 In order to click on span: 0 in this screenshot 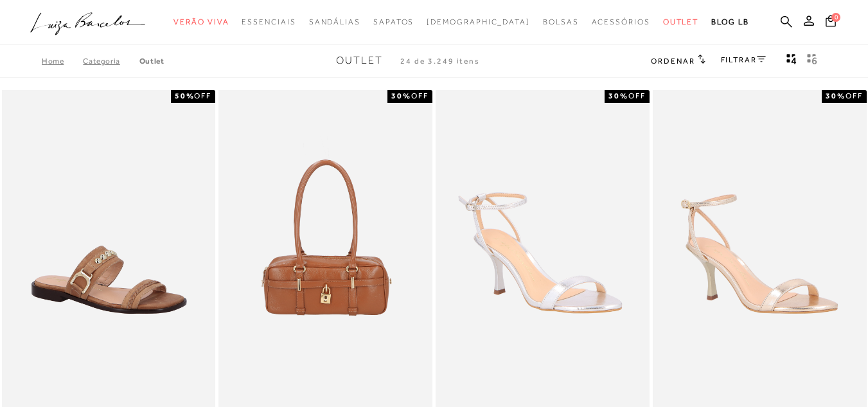, I will do `click(836, 17)`.